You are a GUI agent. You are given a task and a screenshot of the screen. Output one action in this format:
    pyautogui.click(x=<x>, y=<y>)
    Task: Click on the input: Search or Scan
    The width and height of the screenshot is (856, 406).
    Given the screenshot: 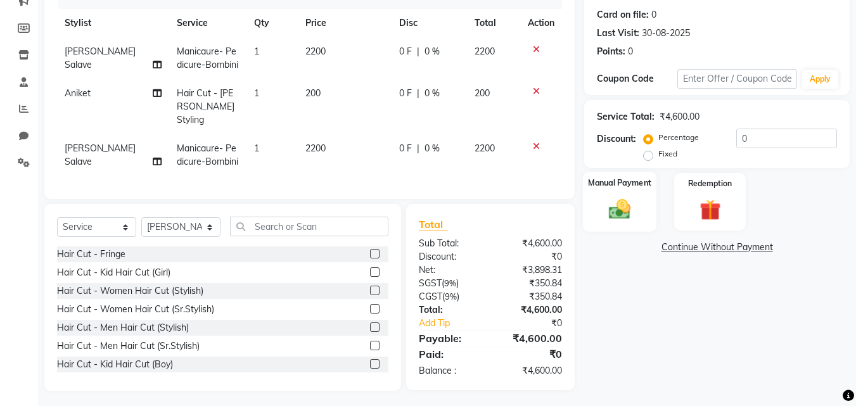 What is the action you would take?
    pyautogui.click(x=309, y=226)
    